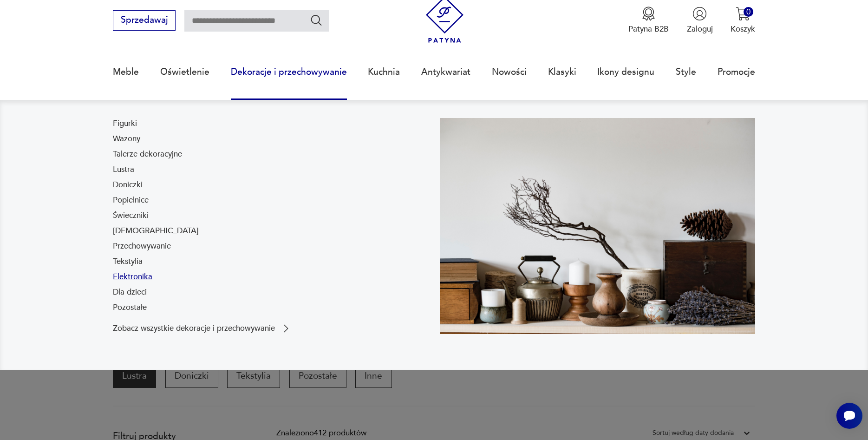 The width and height of the screenshot is (868, 440). What do you see at coordinates (384, 72) in the screenshot?
I see `a: Kuchnia` at bounding box center [384, 72].